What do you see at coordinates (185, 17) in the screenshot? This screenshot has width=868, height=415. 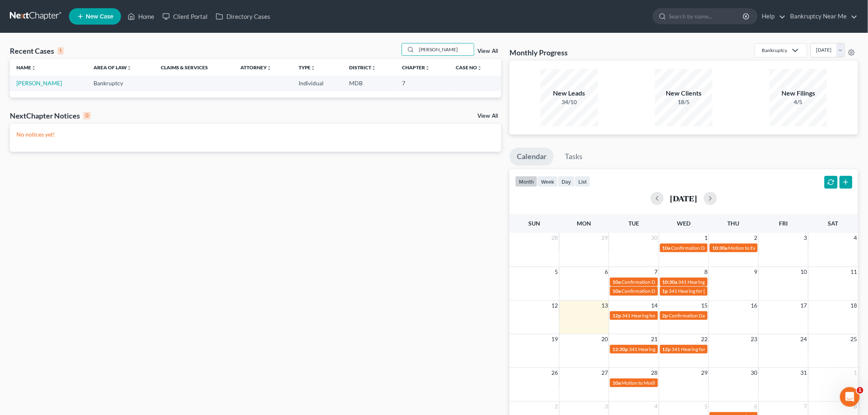 I see `a: Client Portal` at bounding box center [185, 17].